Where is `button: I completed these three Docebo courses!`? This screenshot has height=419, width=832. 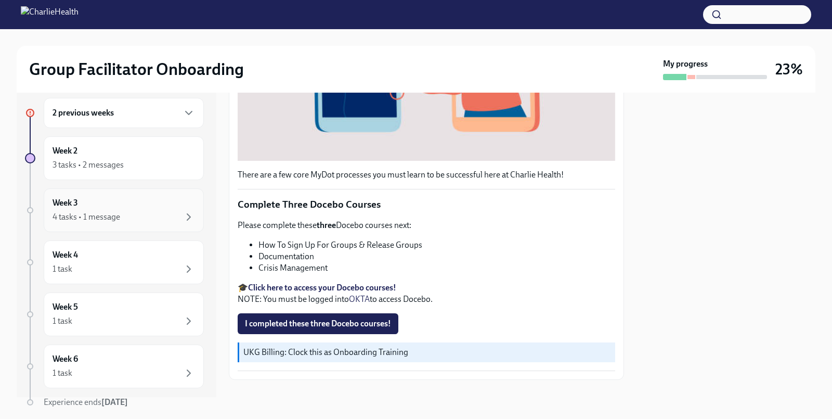
button: I completed these three Docebo courses! is located at coordinates (318, 323).